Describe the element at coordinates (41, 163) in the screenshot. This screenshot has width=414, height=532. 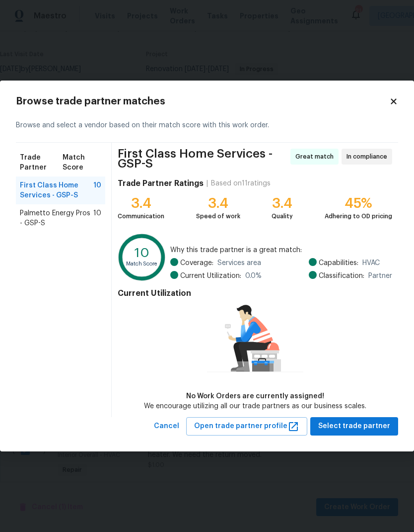
I see `span: Trade Partner` at that location.